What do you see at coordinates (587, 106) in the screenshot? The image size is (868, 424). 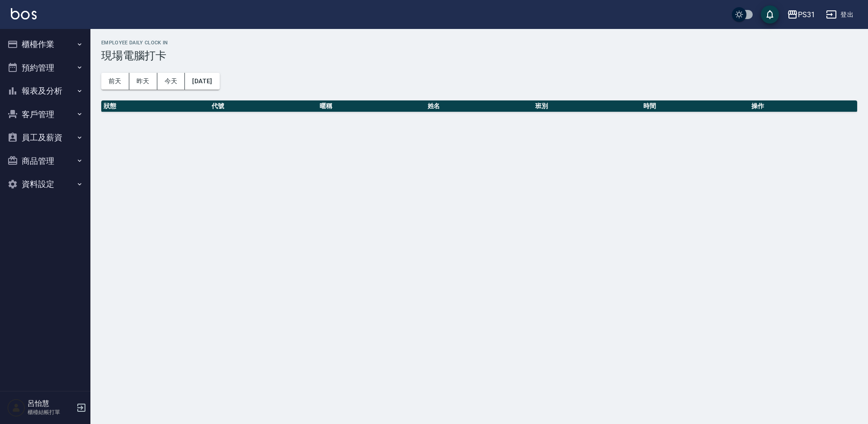 I see `th: 班別` at bounding box center [587, 106].